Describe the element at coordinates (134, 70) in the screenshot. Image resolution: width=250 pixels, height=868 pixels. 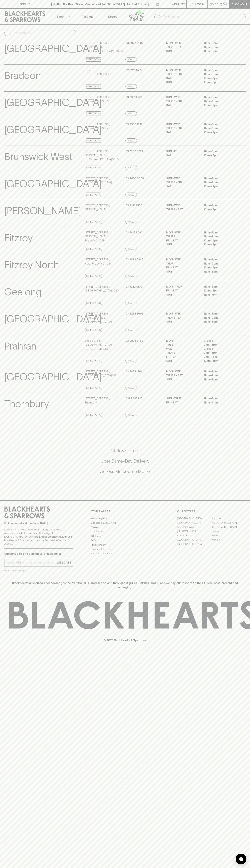
I see `p: 02 6128 0777` at that location.